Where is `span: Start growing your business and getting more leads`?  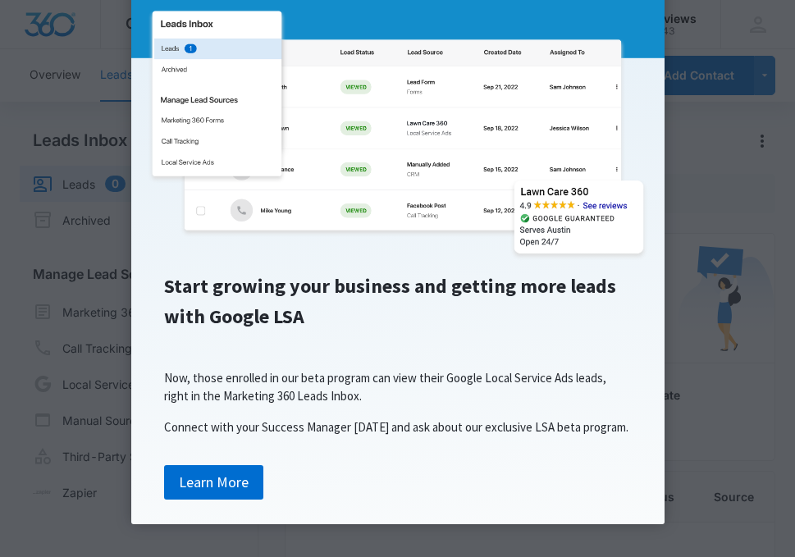 span: Start growing your business and getting more leads is located at coordinates (390, 285).